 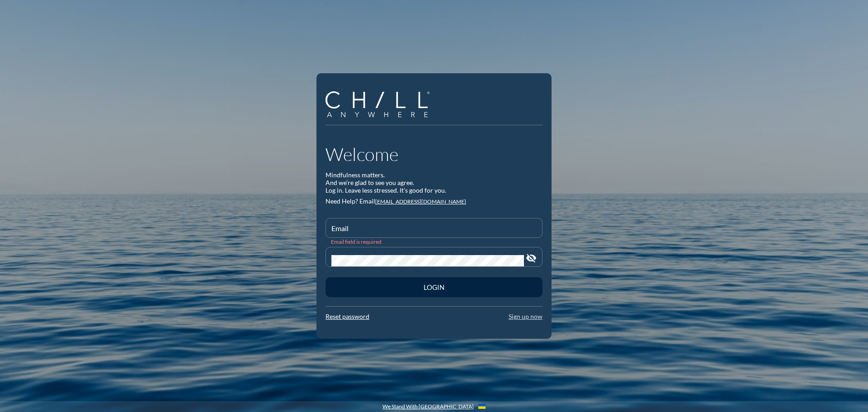 What do you see at coordinates (428, 260) in the screenshot?
I see `input: Password` at bounding box center [428, 260].